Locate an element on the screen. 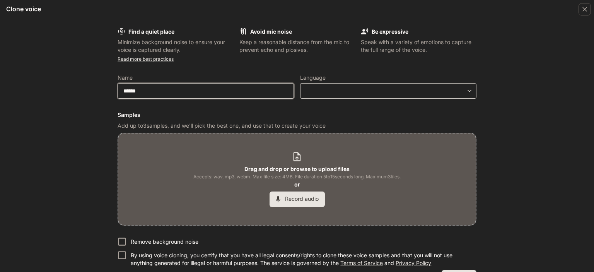 The image size is (594, 272). p: Language is located at coordinates (313, 78).